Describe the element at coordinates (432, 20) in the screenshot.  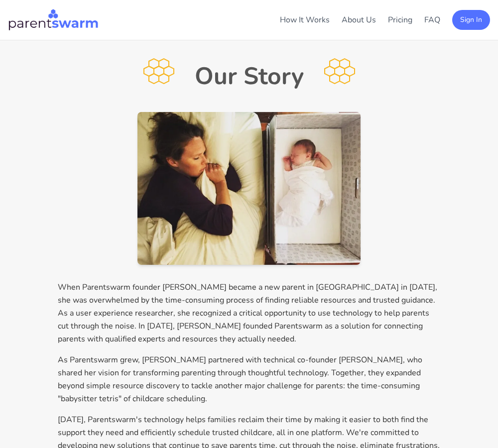
I see `a: FAQ` at that location.